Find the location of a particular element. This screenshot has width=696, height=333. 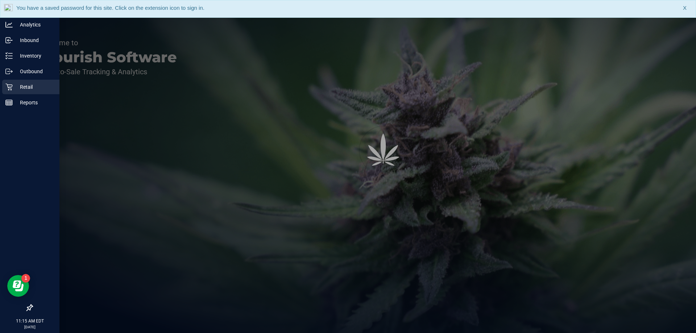

span: 1 is located at coordinates (4, 4).